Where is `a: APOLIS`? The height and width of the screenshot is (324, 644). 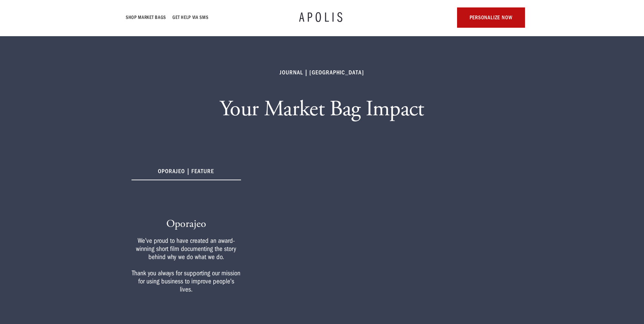
a: APOLIS is located at coordinates (322, 17).